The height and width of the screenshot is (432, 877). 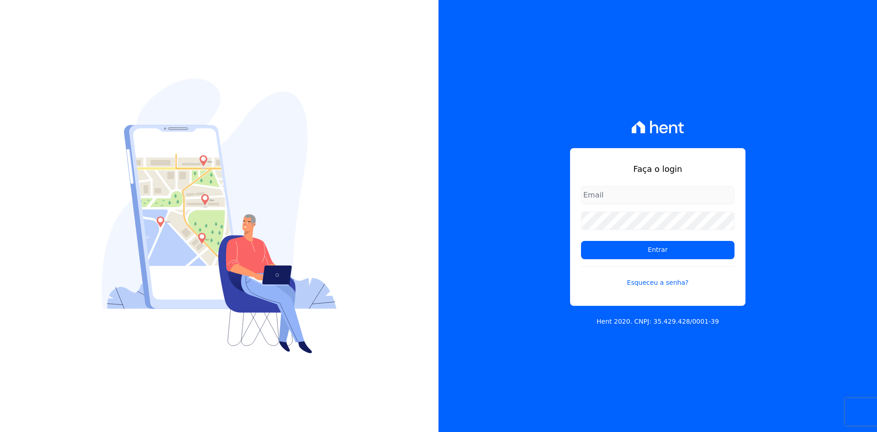 What do you see at coordinates (658, 277) in the screenshot?
I see `a: Esqueceu a senha?` at bounding box center [658, 277].